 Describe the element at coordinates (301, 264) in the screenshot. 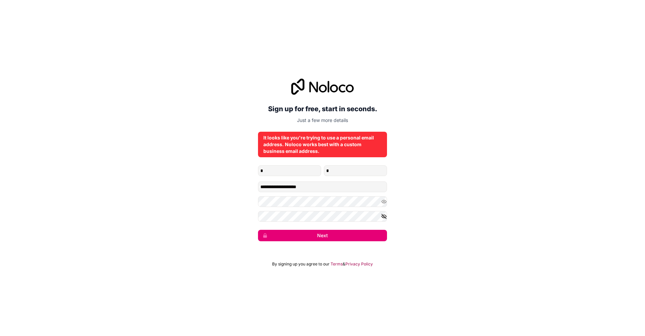

I see `span: By signing up you agree to our` at that location.